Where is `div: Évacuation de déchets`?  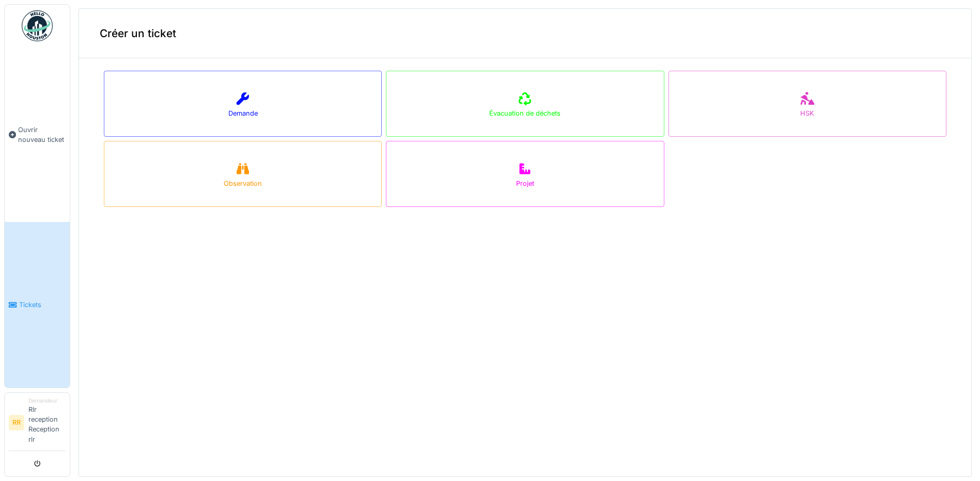
div: Évacuation de déchets is located at coordinates (525, 113).